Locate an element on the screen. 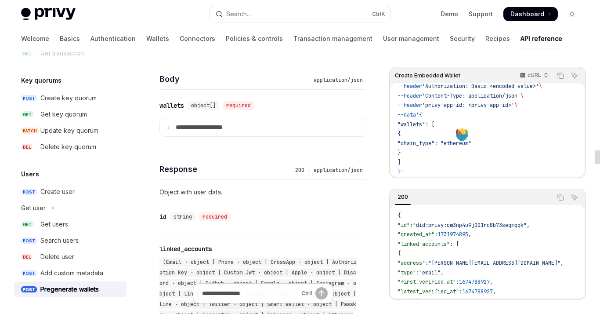  button: Toggle Get user section is located at coordinates (70, 208).